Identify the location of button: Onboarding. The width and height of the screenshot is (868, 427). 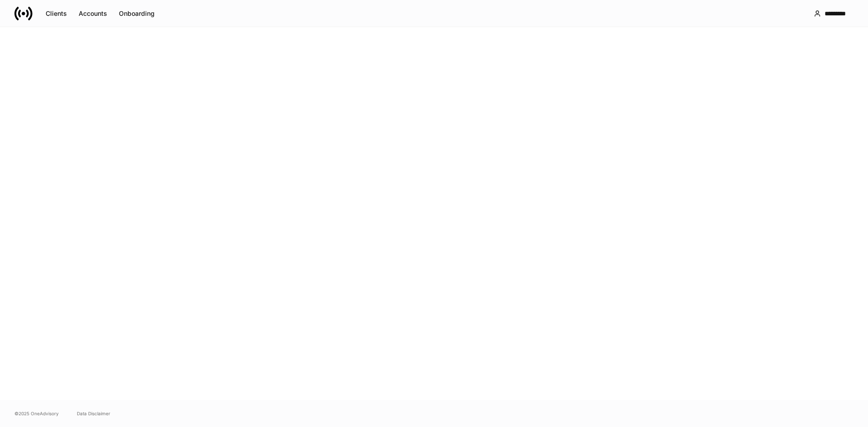
(136, 14).